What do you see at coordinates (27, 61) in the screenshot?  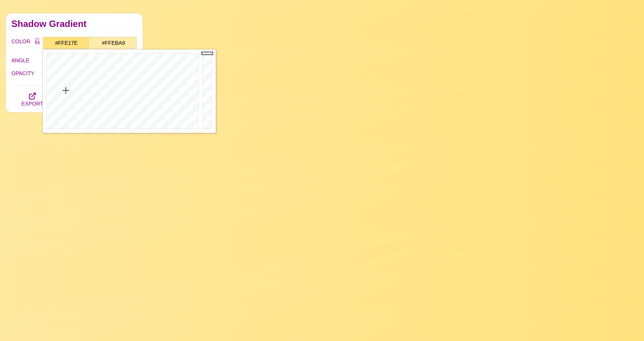 I see `label: ANGLE` at bounding box center [27, 61].